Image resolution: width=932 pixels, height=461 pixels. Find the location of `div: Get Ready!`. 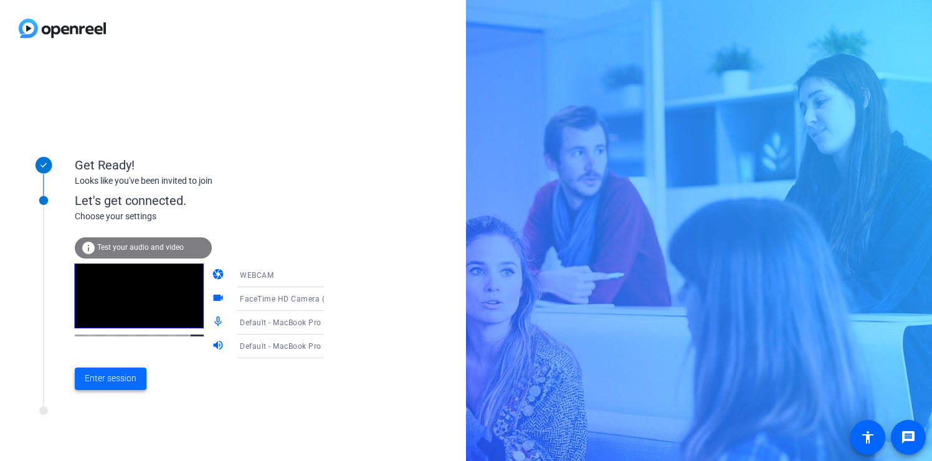

div: Get Ready! is located at coordinates (199, 165).